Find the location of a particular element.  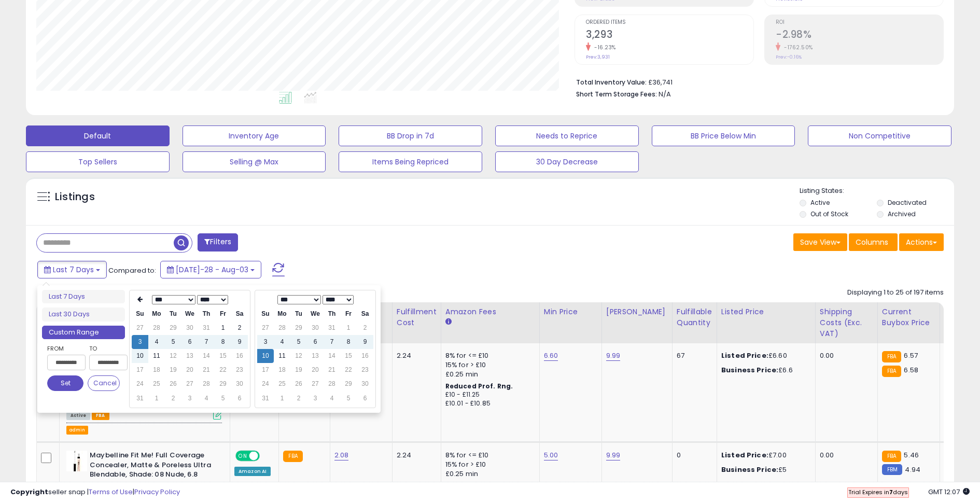

strong: Copyright is located at coordinates (29, 491).